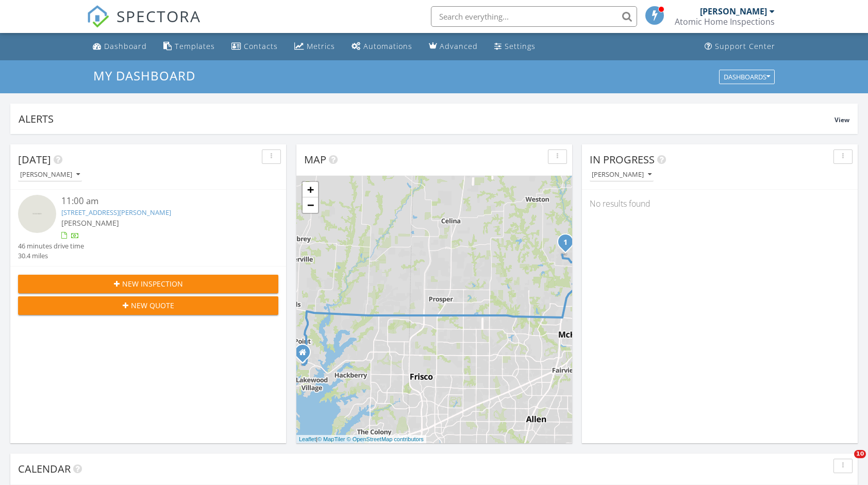  What do you see at coordinates (388, 46) in the screenshot?
I see `div: Automations` at bounding box center [388, 46].